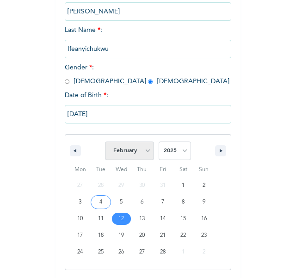 The height and width of the screenshot is (278, 296). What do you see at coordinates (142, 236) in the screenshot?
I see `button: 20` at bounding box center [142, 236].